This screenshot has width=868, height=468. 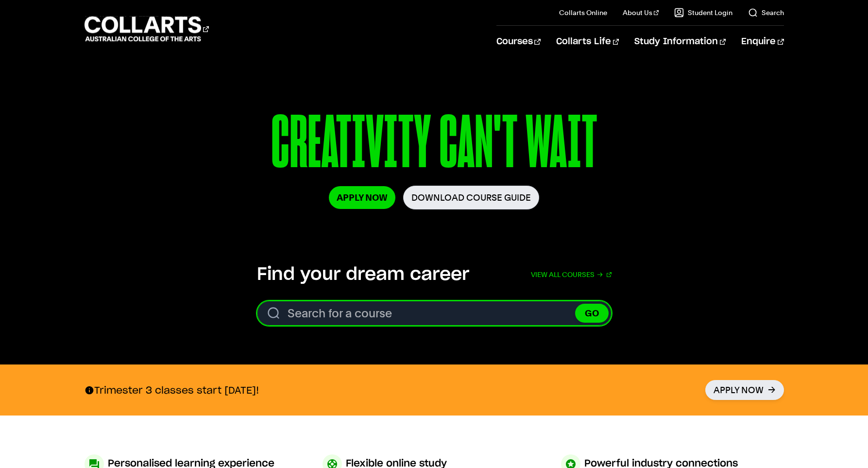 I want to click on p: CREATIVITY CAN'T WAIT, so click(x=434, y=146).